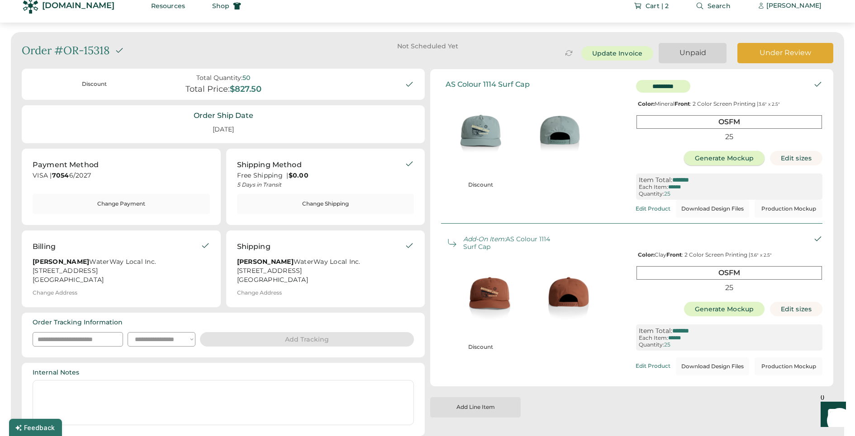 The height and width of the screenshot is (436, 855). What do you see at coordinates (66, 51) in the screenshot?
I see `div: Order #OR-15318` at bounding box center [66, 51].